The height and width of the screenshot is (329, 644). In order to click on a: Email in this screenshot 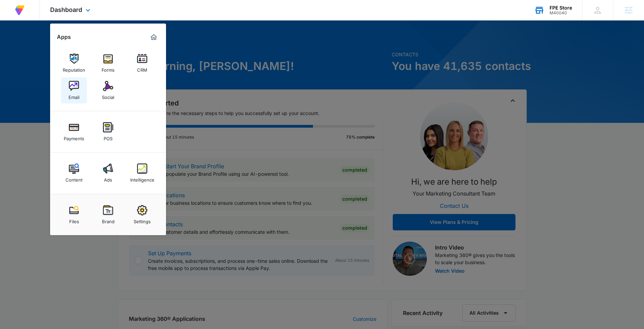, I will do `click(74, 90)`.